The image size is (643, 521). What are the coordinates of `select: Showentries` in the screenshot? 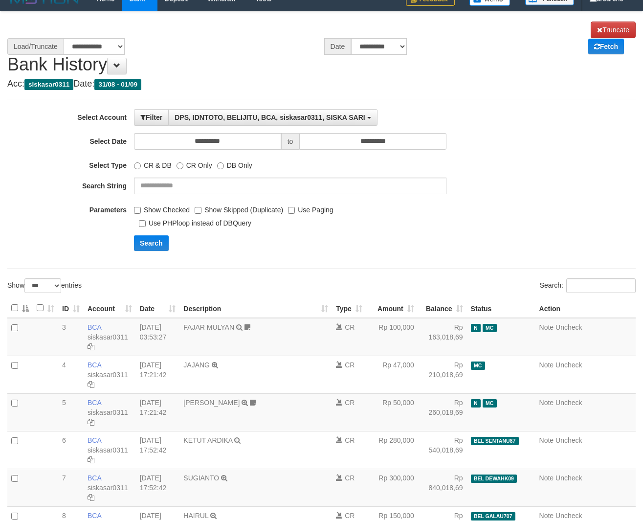 It's located at (43, 285).